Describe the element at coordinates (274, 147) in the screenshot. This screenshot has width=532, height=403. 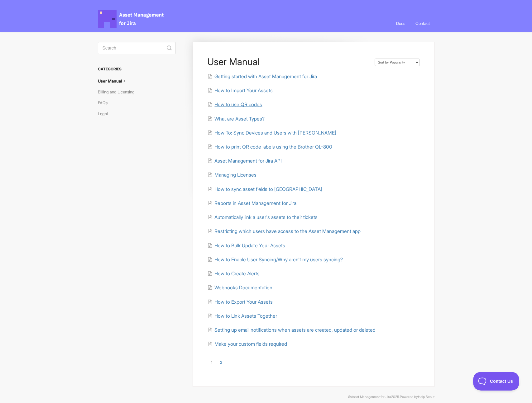
I see `span: How to print QR code labels using the Brother QL-800` at that location.